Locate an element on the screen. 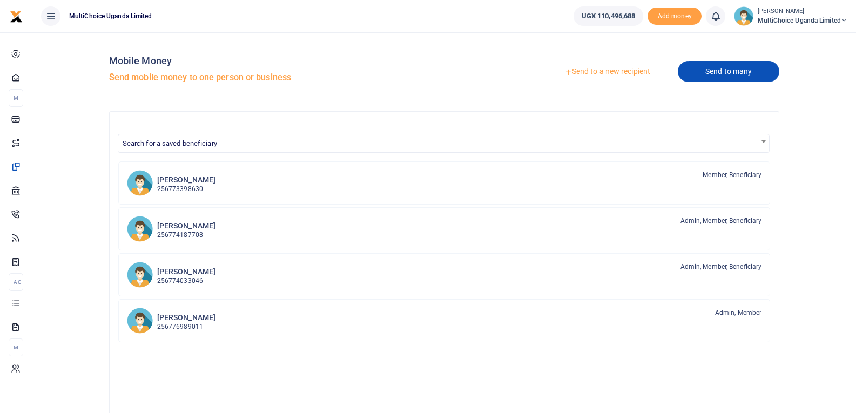 The height and width of the screenshot is (413, 856). p: 256776989011 is located at coordinates (186, 327).